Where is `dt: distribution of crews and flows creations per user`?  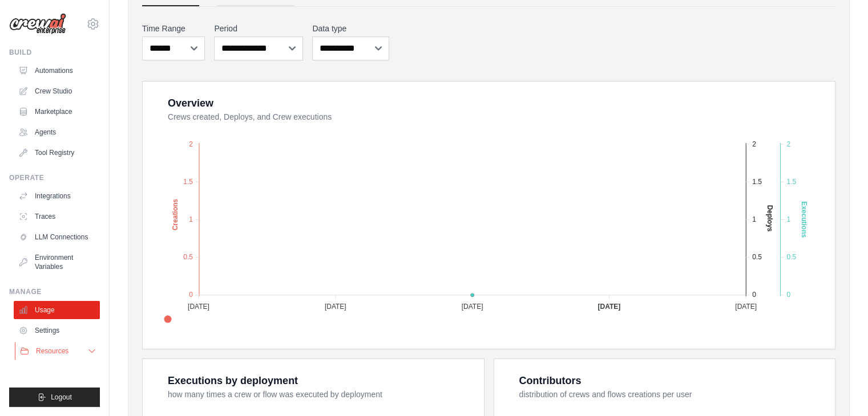 dt: distribution of crews and flows creations per user is located at coordinates (670, 394).